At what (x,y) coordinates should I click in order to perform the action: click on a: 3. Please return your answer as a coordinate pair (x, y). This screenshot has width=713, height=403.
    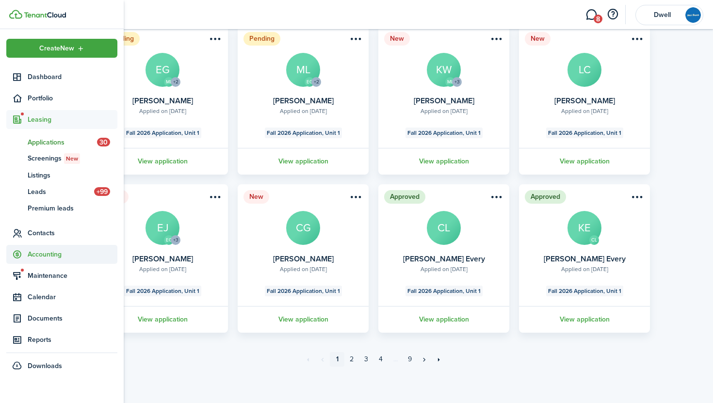
    Looking at the image, I should click on (366, 359).